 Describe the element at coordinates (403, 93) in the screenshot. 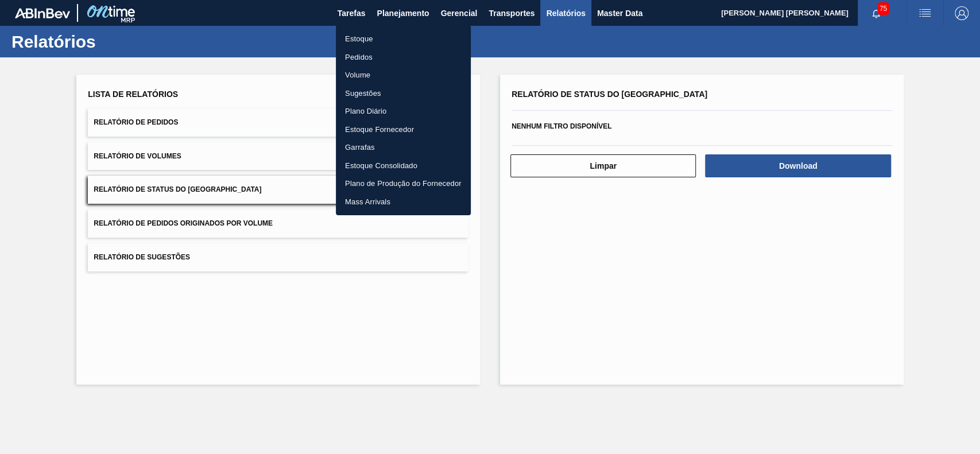

I see `a: Sugestões` at that location.